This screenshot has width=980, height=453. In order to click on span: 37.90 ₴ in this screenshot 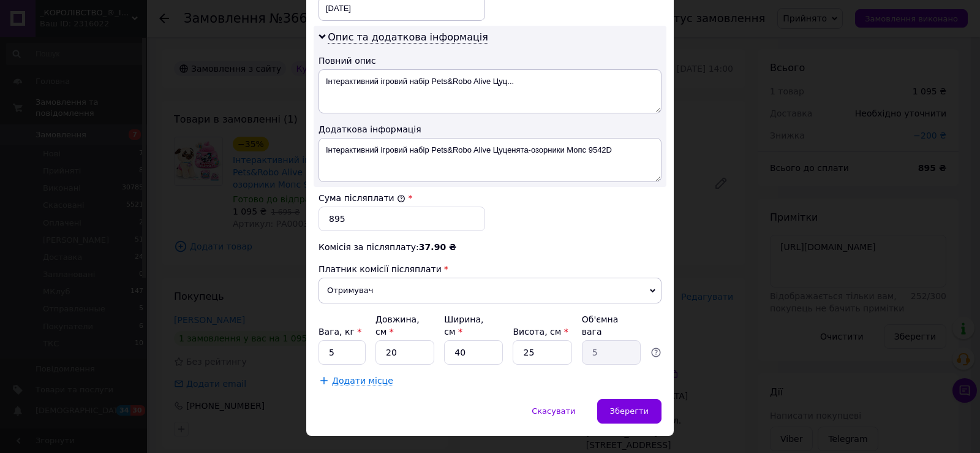, I will do `click(437, 247)`.